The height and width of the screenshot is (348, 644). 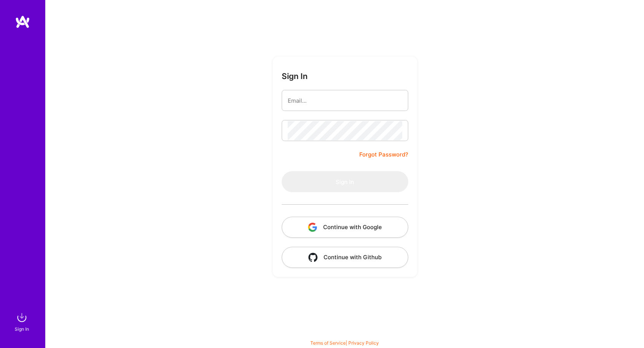 What do you see at coordinates (384, 155) in the screenshot?
I see `a: Forgot Password?` at bounding box center [384, 155].